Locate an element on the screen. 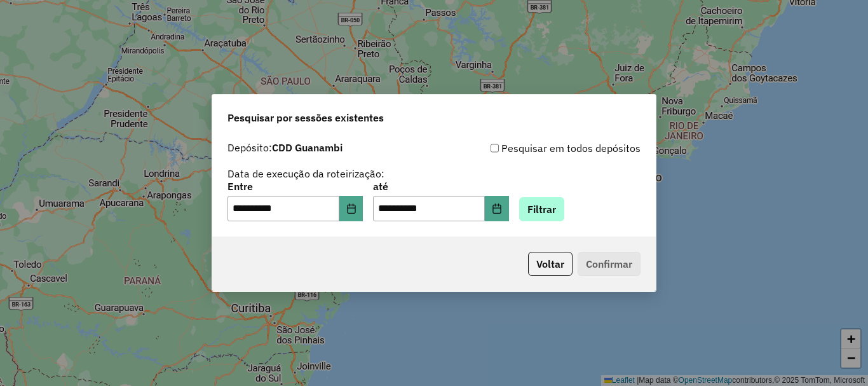 This screenshot has width=868, height=386. span: Pesquisar por sessões existentes is located at coordinates (306, 118).